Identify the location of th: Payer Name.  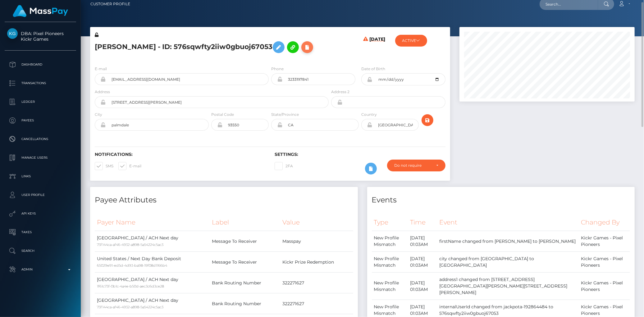
(152, 222).